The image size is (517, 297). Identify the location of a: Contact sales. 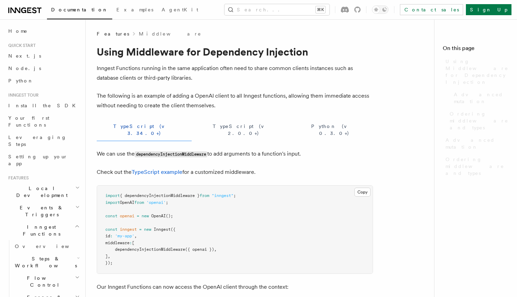
(432, 10).